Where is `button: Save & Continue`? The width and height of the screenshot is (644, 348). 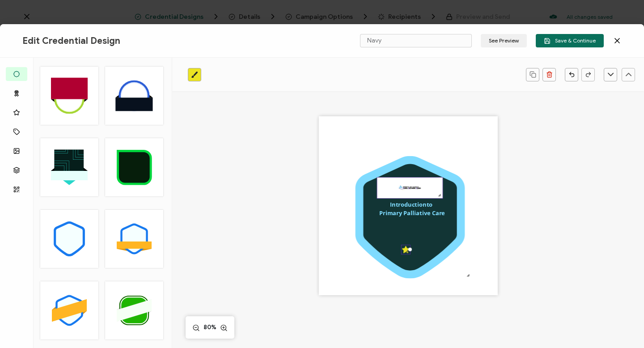
button: Save & Continue is located at coordinates (570, 41).